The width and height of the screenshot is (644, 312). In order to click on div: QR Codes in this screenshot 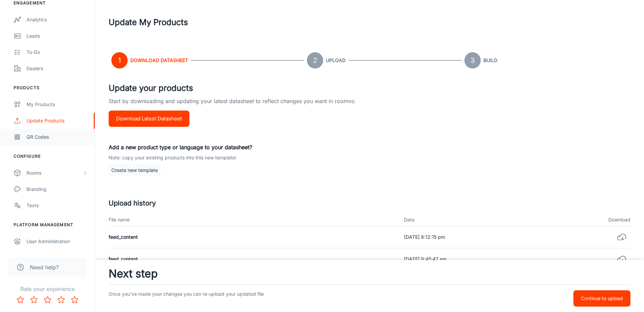, I will do `click(57, 137)`.